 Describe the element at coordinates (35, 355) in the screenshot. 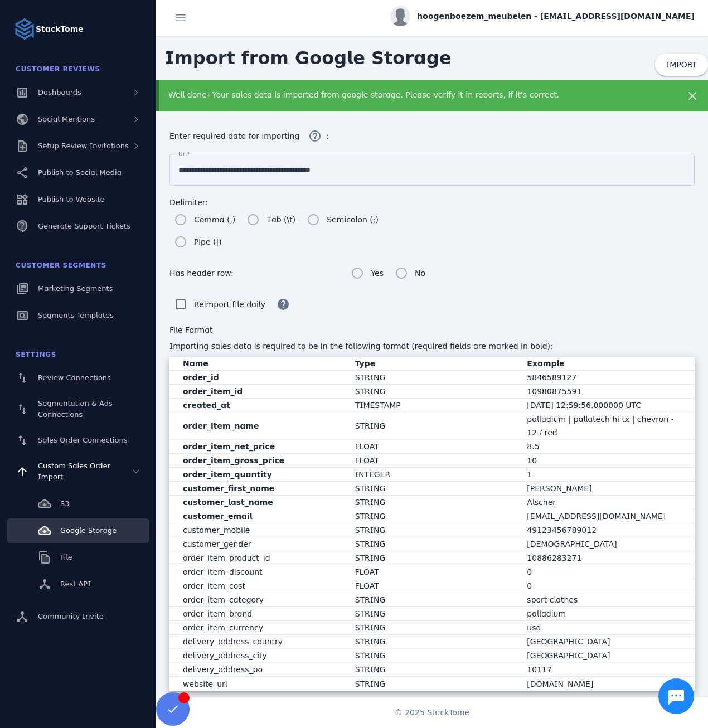

I see `span: Settings` at that location.